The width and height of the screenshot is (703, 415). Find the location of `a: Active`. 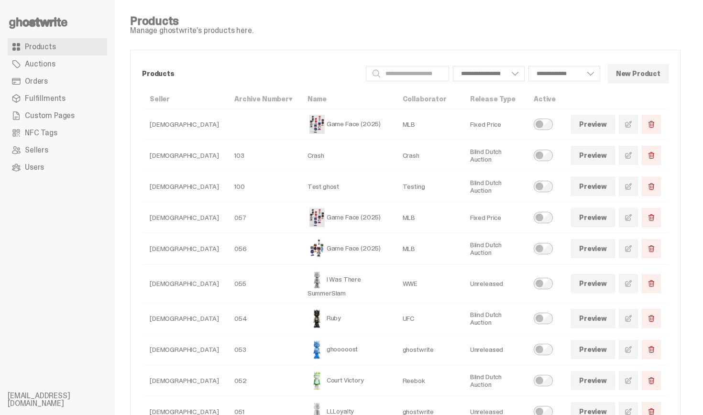

a: Active is located at coordinates (545, 99).